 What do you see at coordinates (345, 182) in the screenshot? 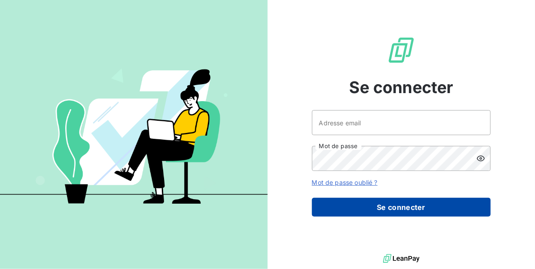
I see `a: Mot de passe oublié ?` at bounding box center [345, 182].